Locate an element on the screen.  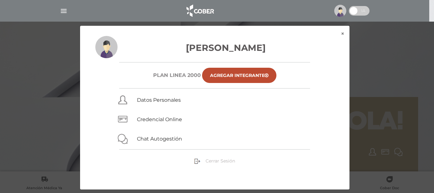
a: Cerrar Sesión is located at coordinates (215, 160).